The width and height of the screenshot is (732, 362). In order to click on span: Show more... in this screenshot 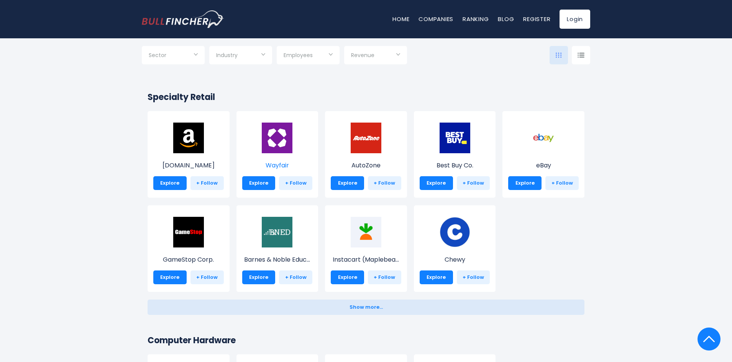, I will do `click(366, 307)`.